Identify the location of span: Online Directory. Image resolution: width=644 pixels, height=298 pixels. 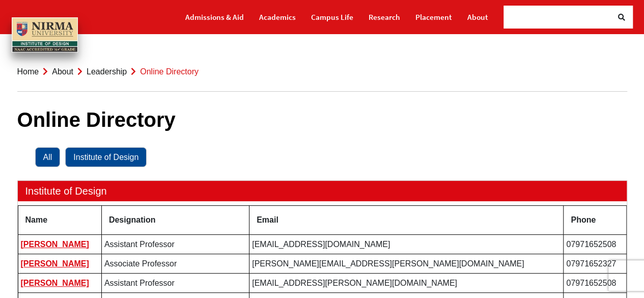
(169, 72).